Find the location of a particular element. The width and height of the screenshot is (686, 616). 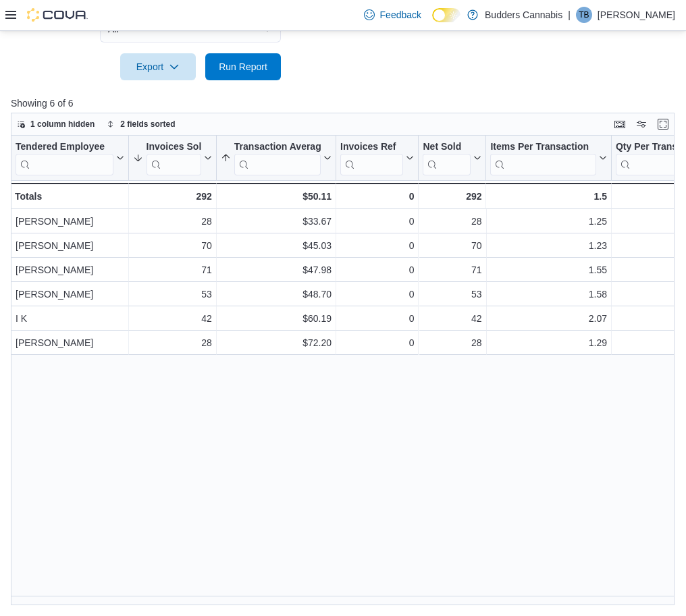

button: Invoices Sold is located at coordinates (172, 158).